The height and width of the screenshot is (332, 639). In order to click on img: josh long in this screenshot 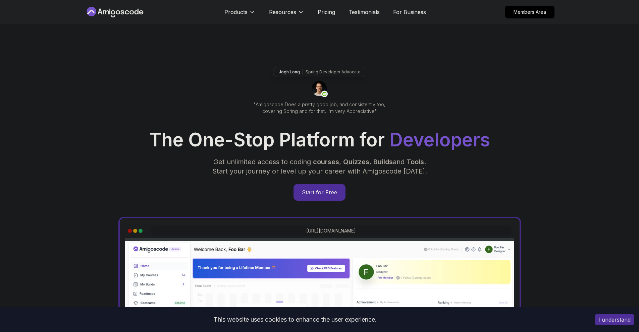, I will do `click(319, 89)`.